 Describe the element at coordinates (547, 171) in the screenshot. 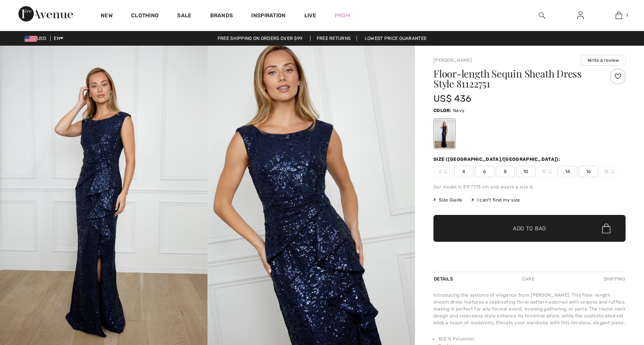

I see `span: 12` at that location.